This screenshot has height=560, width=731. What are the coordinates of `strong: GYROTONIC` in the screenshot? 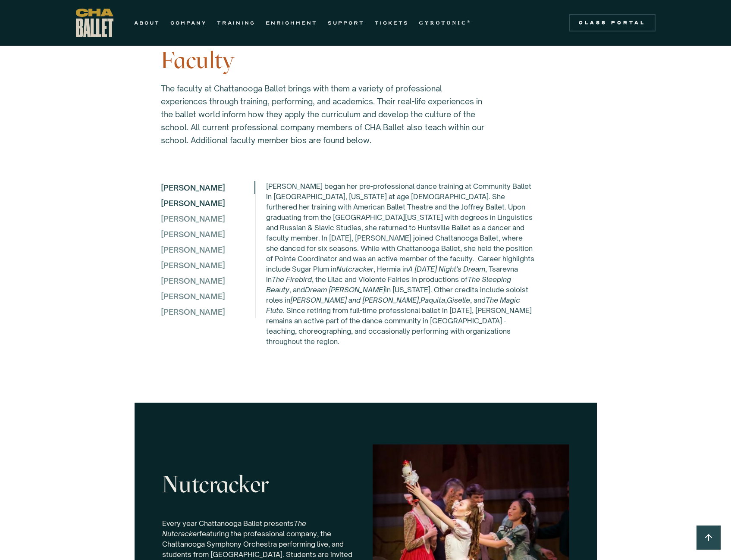 It's located at (443, 22).